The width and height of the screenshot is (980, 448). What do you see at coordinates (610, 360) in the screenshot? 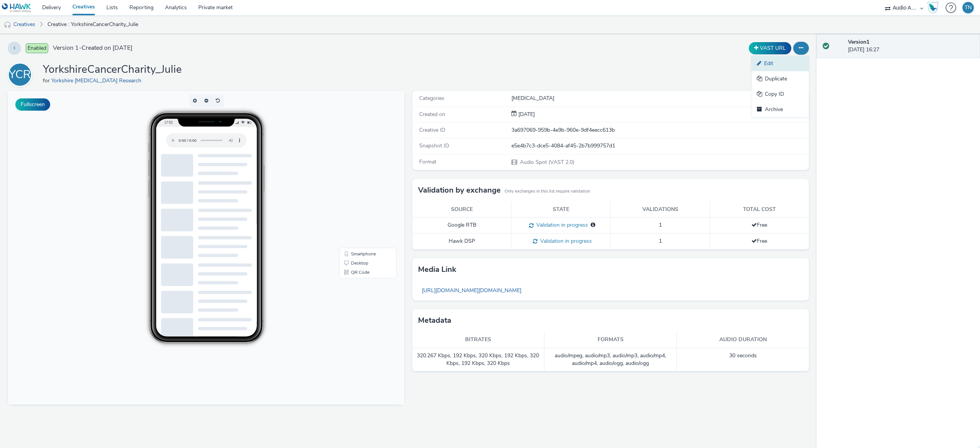
I see `td: audio/mpeg, audio/mp3, audio/mp3, audio/mp4, audio/mp4, audio/ogg, audio/ogg` at bounding box center [610, 360].